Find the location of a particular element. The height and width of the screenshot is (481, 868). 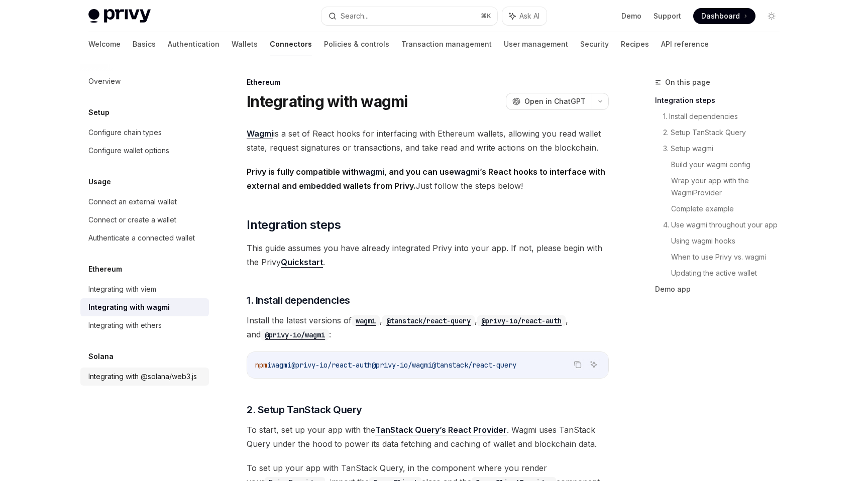

h5: Setup is located at coordinates (99, 112).